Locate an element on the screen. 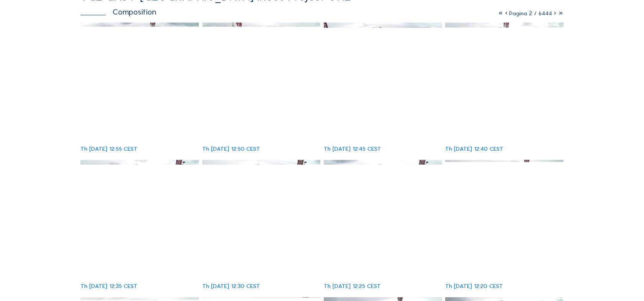 The height and width of the screenshot is (301, 644). img: image_53414942 is located at coordinates (140, 81).